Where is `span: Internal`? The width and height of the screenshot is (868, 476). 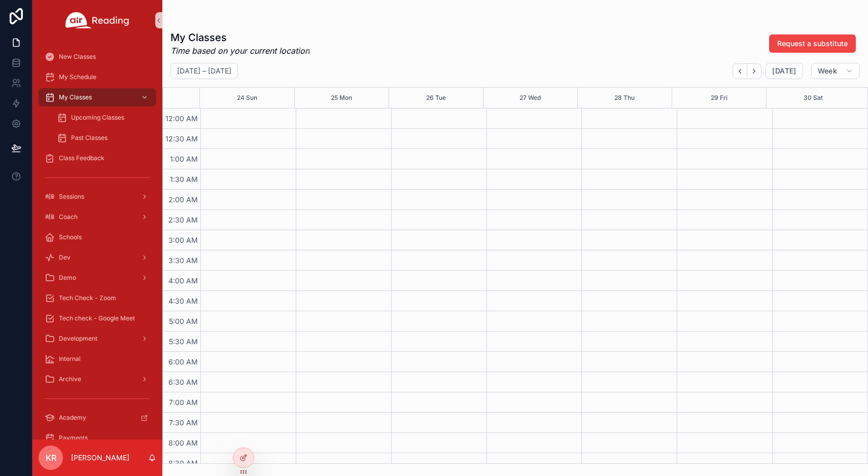 span: Internal is located at coordinates (69, 359).